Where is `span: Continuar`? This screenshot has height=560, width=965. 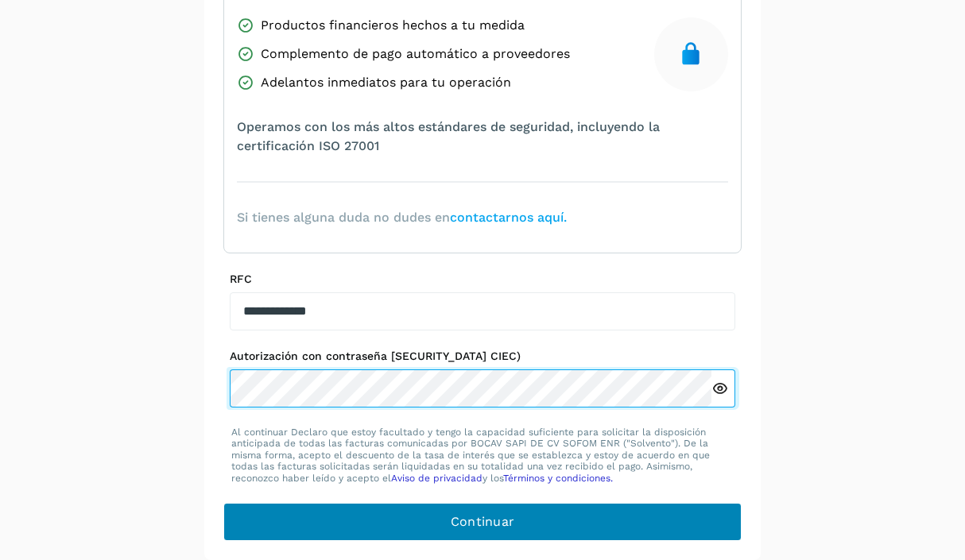 span: Continuar is located at coordinates (483, 522).